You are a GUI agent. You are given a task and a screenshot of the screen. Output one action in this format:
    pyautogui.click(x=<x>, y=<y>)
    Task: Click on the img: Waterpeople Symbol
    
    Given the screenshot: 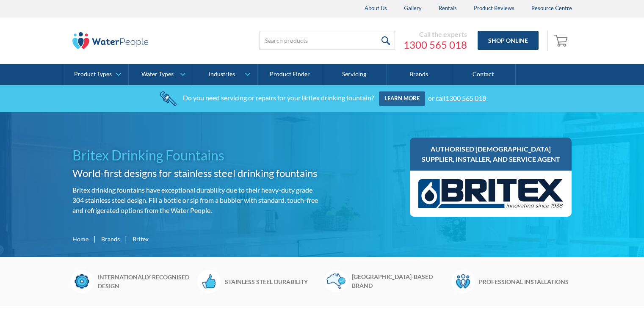 What is the action you would take?
    pyautogui.click(x=463, y=281)
    